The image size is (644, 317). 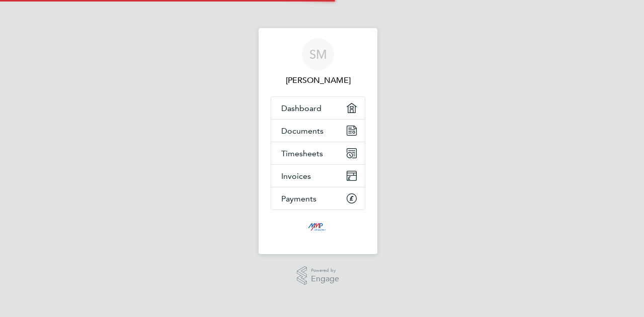 I want to click on span: Invoices, so click(x=296, y=176).